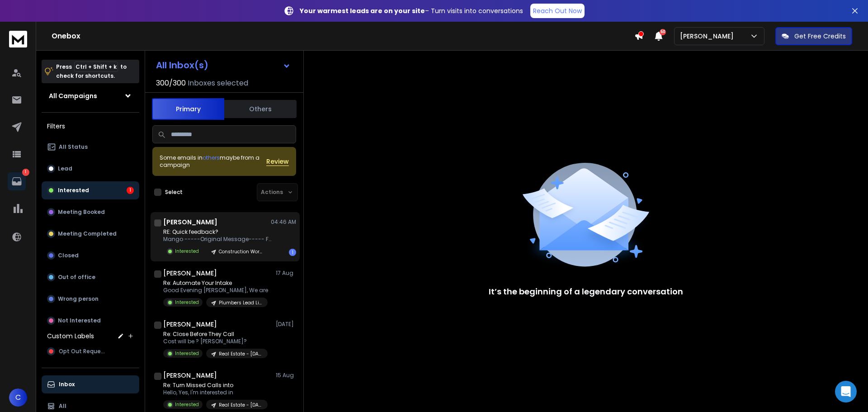  Describe the element at coordinates (260, 109) in the screenshot. I see `button: Others` at that location.